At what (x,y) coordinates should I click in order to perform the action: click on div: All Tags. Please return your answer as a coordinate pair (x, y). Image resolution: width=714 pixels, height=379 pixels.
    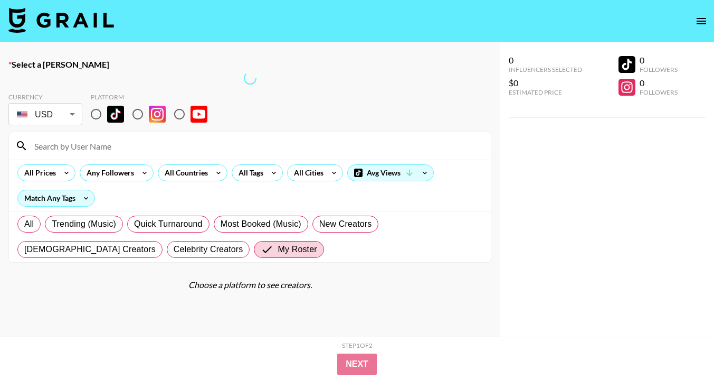
    Looking at the image, I should click on (249, 173).